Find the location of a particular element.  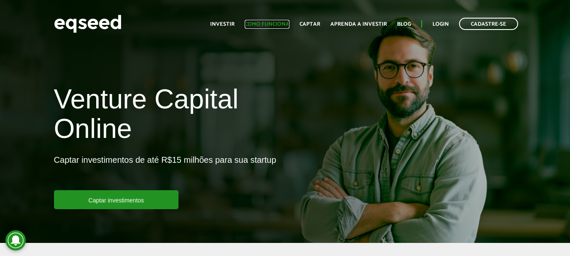

a: Login is located at coordinates (441, 24).